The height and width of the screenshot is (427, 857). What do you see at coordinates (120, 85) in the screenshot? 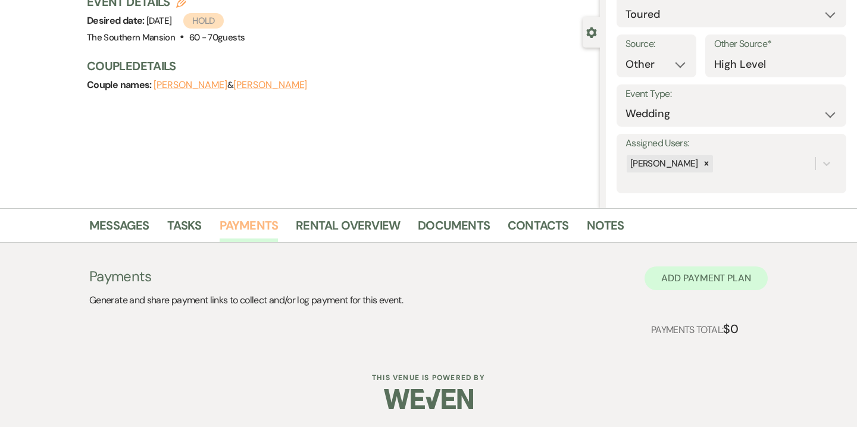
I see `span: Couple names:` at bounding box center [120, 85].